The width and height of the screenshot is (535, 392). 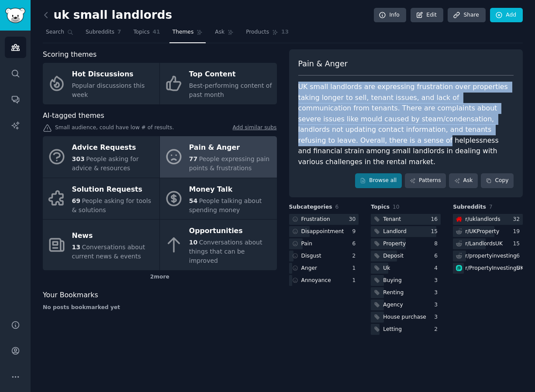 I want to click on div: 32, so click(x=518, y=220).